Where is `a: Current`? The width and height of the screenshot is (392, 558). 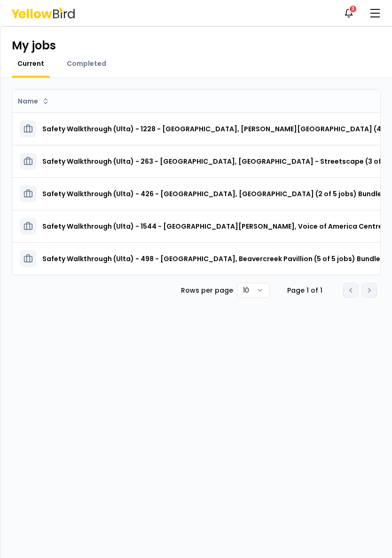 a: Current is located at coordinates (31, 64).